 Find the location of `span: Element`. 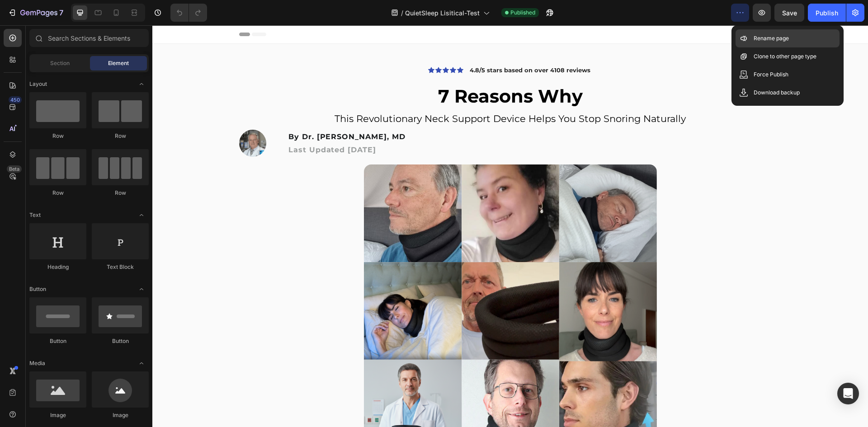

span: Element is located at coordinates (119, 63).